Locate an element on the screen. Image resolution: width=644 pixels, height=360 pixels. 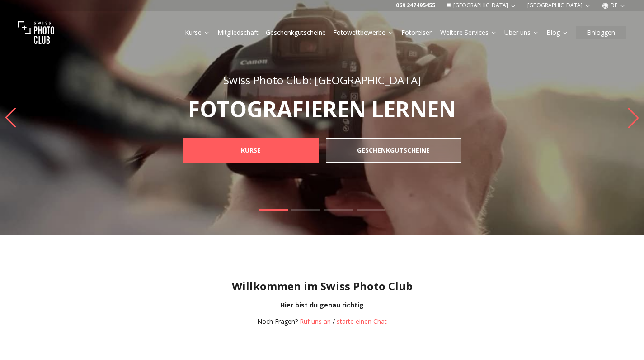
span: Noch Fragen? is located at coordinates (277, 321).